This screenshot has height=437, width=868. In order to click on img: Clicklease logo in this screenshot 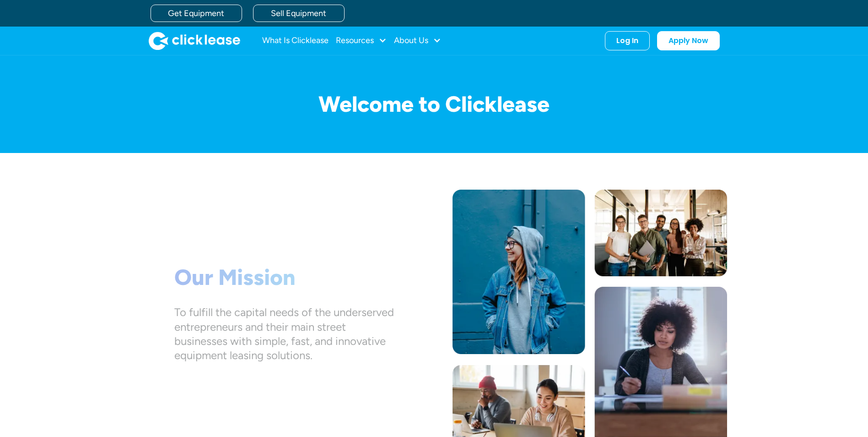, I will do `click(195, 41)`.